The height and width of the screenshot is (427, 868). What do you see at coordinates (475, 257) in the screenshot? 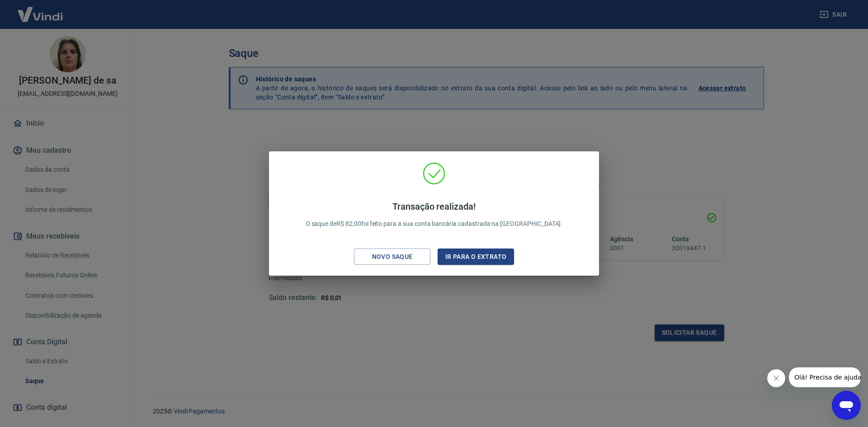
I see `button: Ir para o extrato` at bounding box center [475, 257].